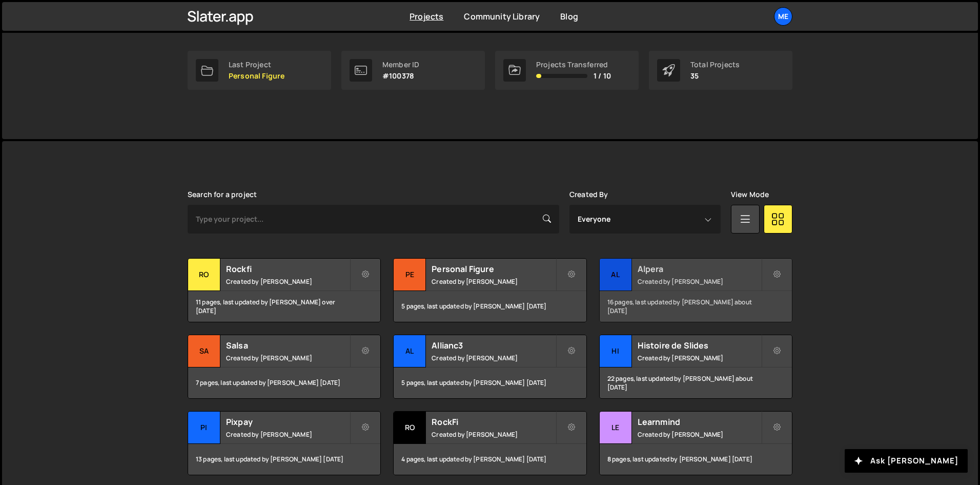 This screenshot has height=485, width=980. Describe the element at coordinates (287, 269) in the screenshot. I see `h2: Rockfi` at that location.